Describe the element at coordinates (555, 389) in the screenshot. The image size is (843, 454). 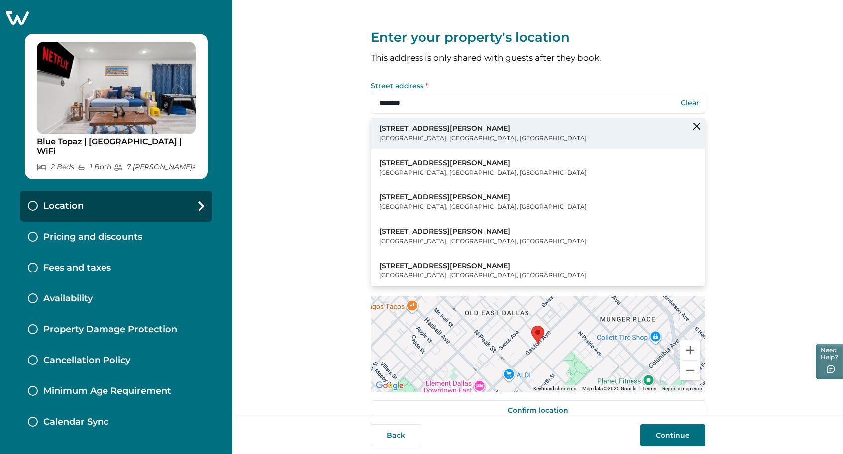
I see `button: Keyboard shortcuts` at that location.